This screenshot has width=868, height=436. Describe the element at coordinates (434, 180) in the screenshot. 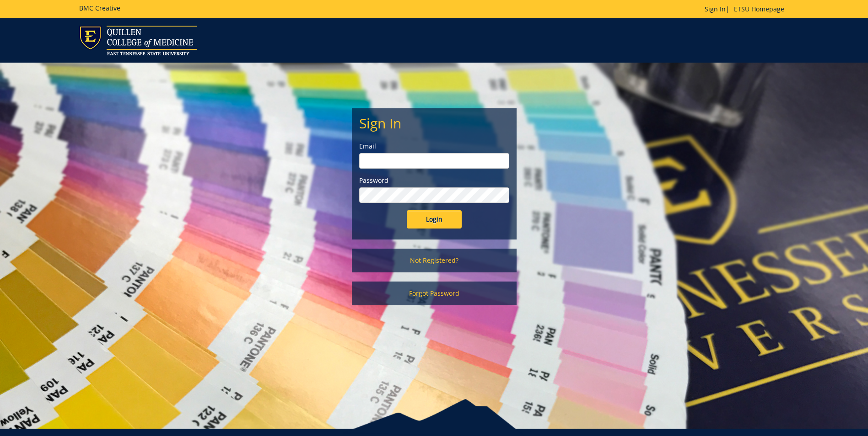

I see `label: Password` at that location.